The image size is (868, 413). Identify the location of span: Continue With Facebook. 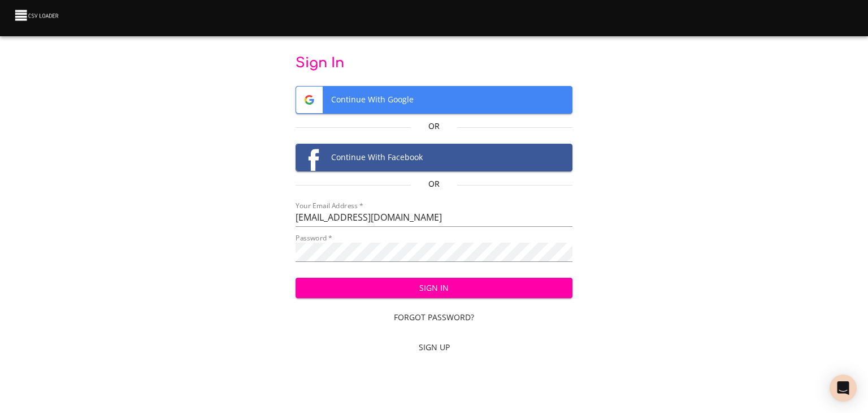
(434, 157).